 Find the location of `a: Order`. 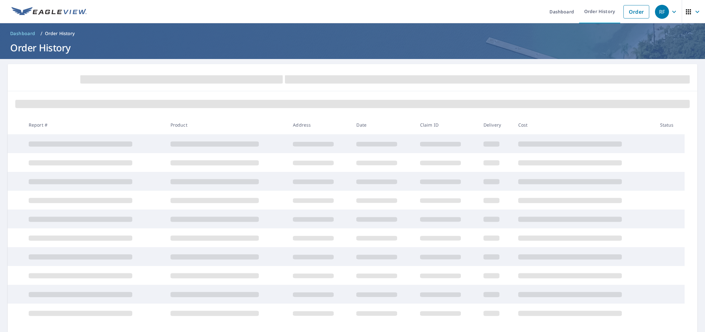

a: Order is located at coordinates (636, 12).